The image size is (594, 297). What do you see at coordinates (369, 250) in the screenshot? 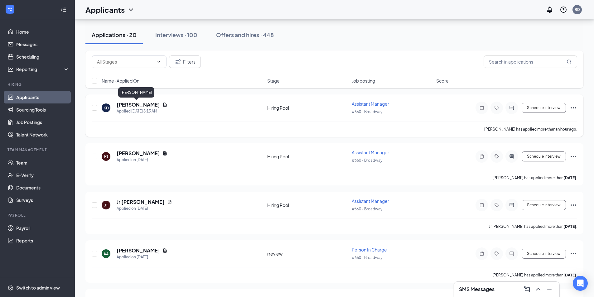
I see `span: Person In Charge` at bounding box center [369, 250].